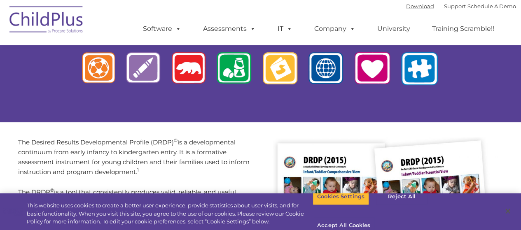  Describe the element at coordinates (463, 29) in the screenshot. I see `a: Training Scramble!!` at that location.